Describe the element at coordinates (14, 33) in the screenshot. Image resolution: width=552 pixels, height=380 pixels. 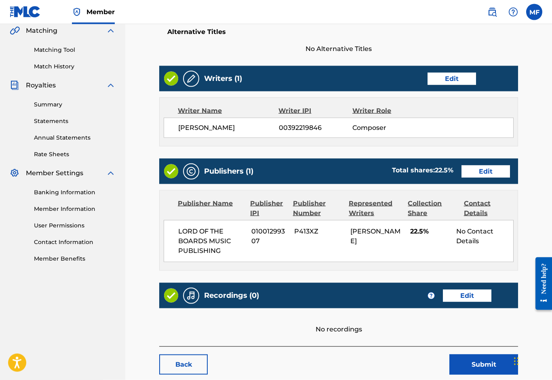
I see `div: Open Resource Center` at that location.